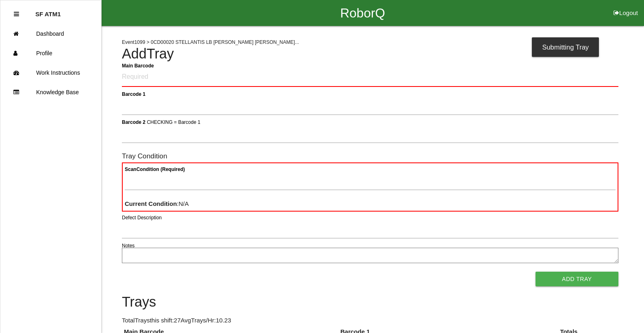 This screenshot has height=333, width=644. What do you see at coordinates (128, 246) in the screenshot?
I see `label: Notes` at bounding box center [128, 246].